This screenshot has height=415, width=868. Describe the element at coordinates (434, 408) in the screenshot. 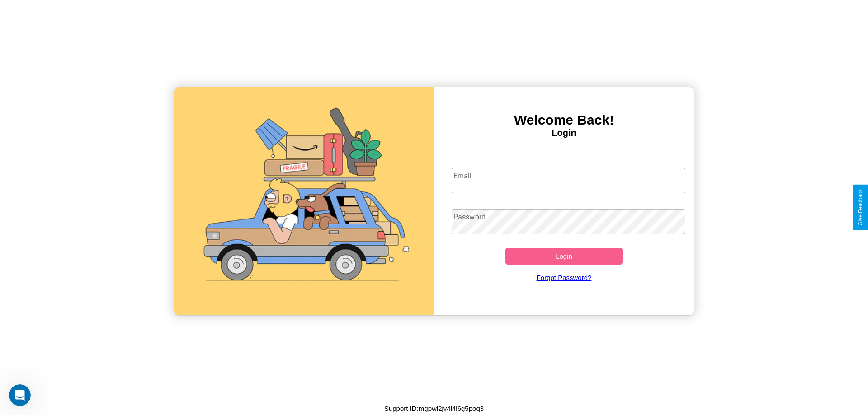

I see `p: Support ID: mgpwl2jv4l4l6g5poq3` at that location.